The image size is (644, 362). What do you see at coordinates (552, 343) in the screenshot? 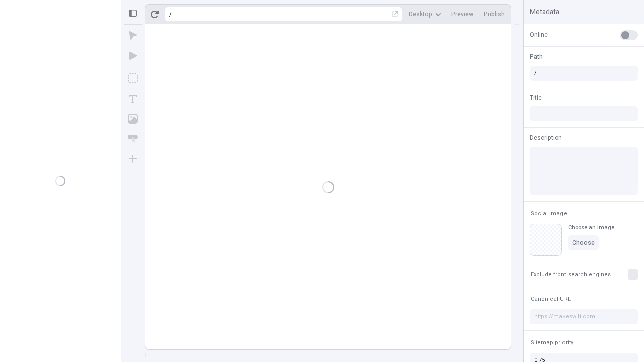
I see `span: Sitemap priority` at bounding box center [552, 343].